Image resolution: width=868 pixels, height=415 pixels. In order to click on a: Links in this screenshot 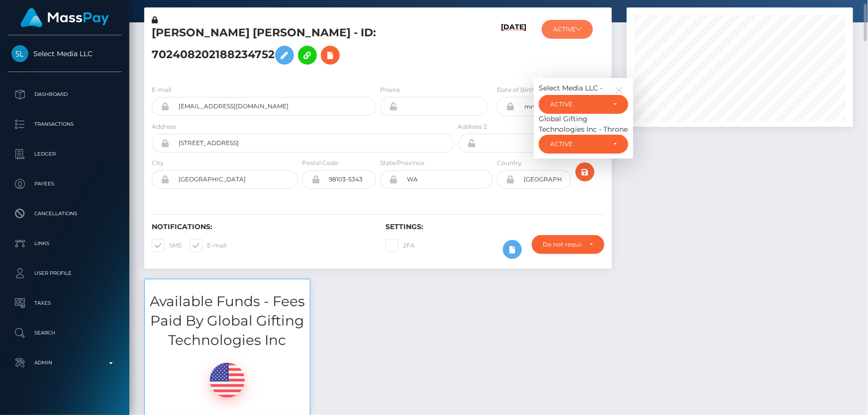, I will do `click(64, 244)`.